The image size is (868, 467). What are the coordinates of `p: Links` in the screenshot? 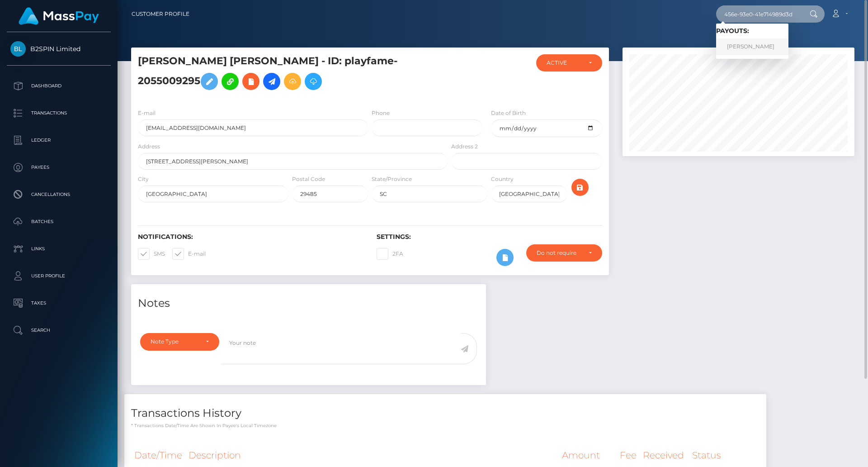 It's located at (58, 248).